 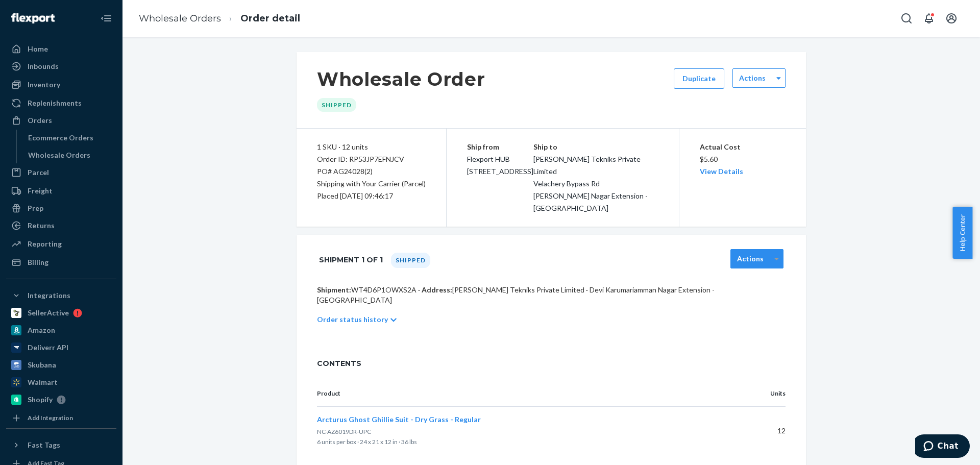 I want to click on a: Freight, so click(x=61, y=191).